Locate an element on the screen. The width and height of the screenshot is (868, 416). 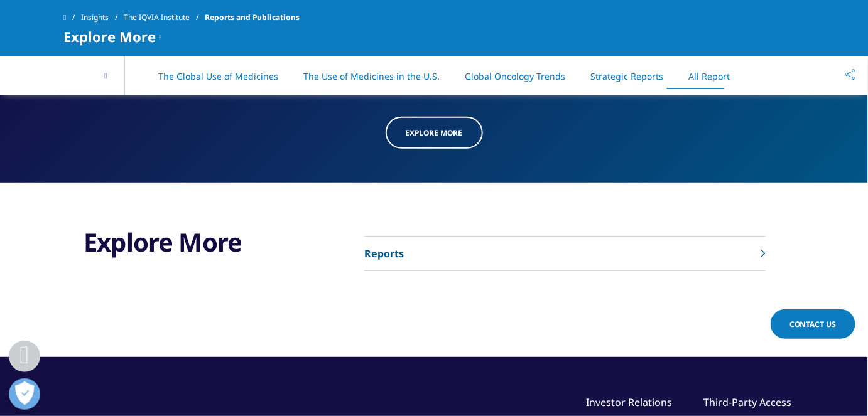
a: The IQVIA Institute is located at coordinates (164, 17).